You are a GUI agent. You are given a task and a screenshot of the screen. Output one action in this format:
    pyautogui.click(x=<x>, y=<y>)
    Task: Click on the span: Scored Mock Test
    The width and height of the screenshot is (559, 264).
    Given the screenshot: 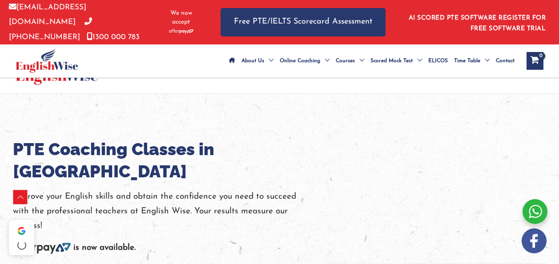 What is the action you would take?
    pyautogui.click(x=392, y=61)
    